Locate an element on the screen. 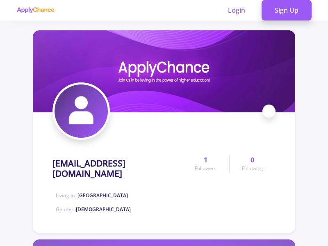 Image resolution: width=328 pixels, height=246 pixels. img: applychance logo text only is located at coordinates (35, 10).